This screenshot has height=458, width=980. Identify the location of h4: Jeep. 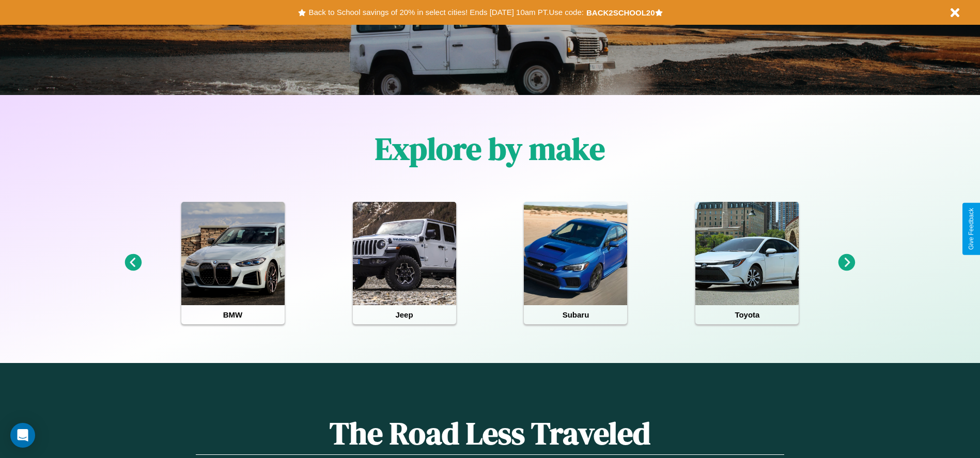
(405, 314).